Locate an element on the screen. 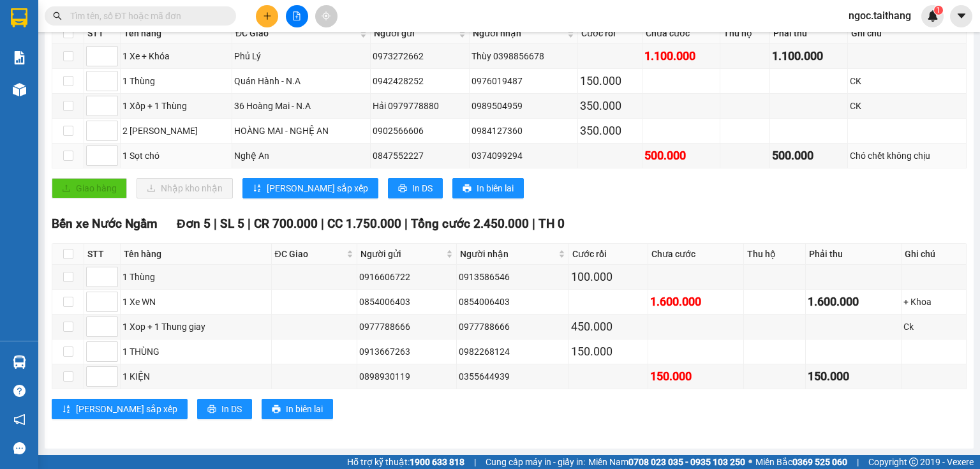  strong: 0708 023 035 - 0935 103 250 is located at coordinates (686, 462).